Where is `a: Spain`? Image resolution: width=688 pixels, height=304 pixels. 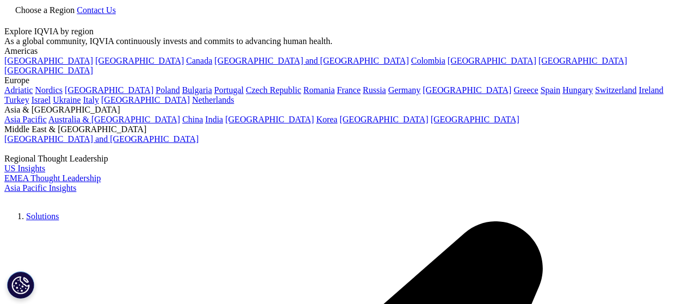 a: Spain is located at coordinates (551, 90).